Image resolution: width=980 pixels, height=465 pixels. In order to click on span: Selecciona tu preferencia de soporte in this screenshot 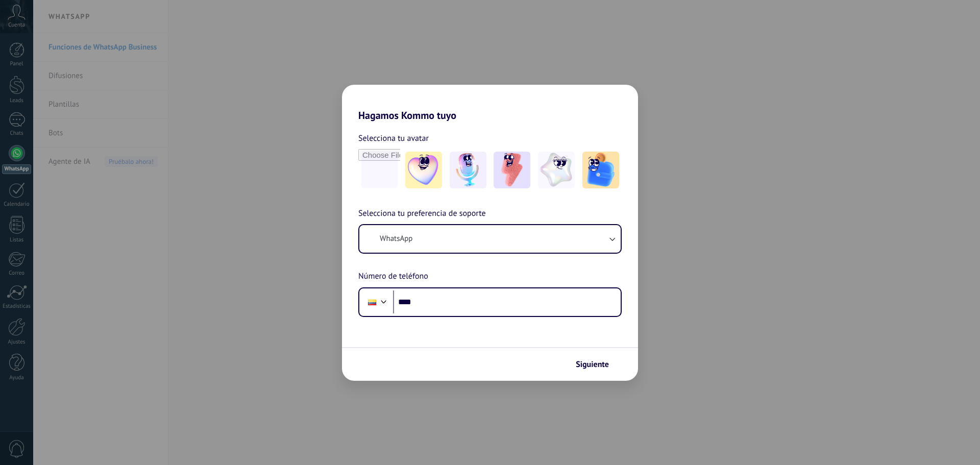, I will do `click(422, 214)`.